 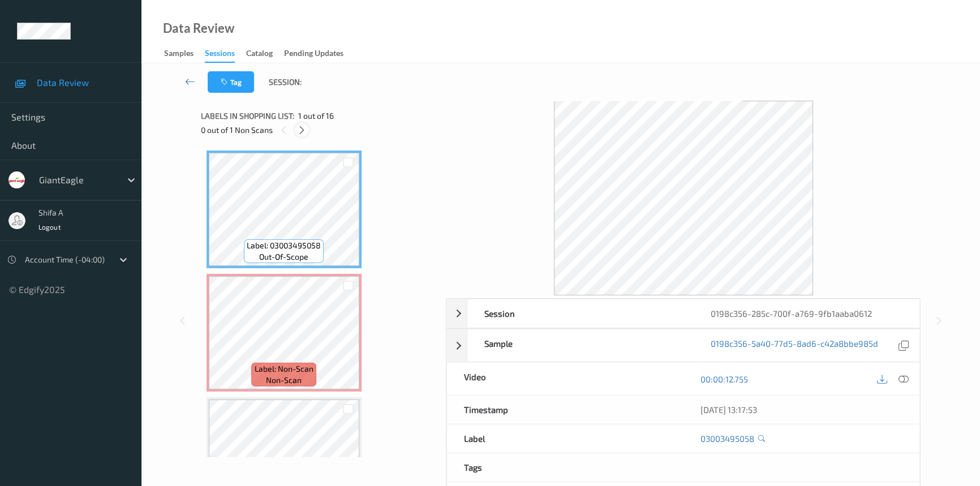 What do you see at coordinates (314, 55) in the screenshot?
I see `div: Pending Updates` at bounding box center [314, 55].